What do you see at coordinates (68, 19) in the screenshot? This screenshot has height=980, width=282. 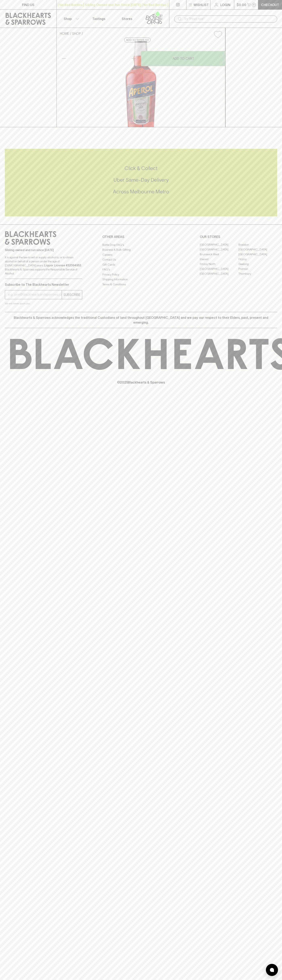 I see `p: Shop` at bounding box center [68, 19].